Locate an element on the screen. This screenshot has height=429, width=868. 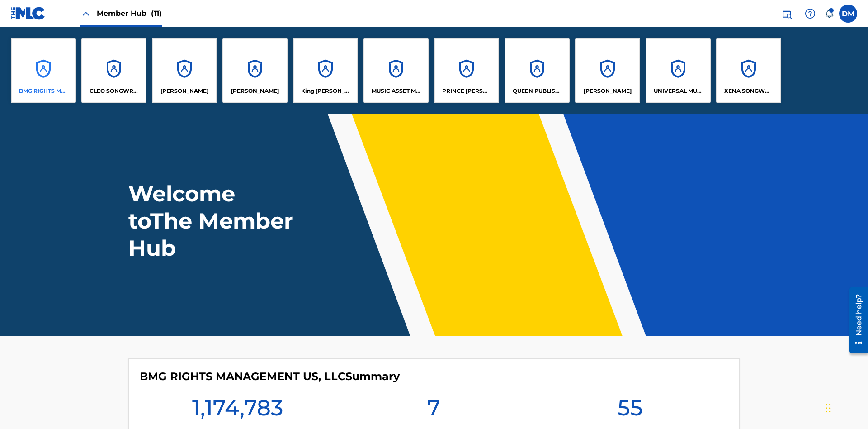
a: AccountsMUSIC ASSET MANAGEMENT (MAM) is located at coordinates (396, 71).